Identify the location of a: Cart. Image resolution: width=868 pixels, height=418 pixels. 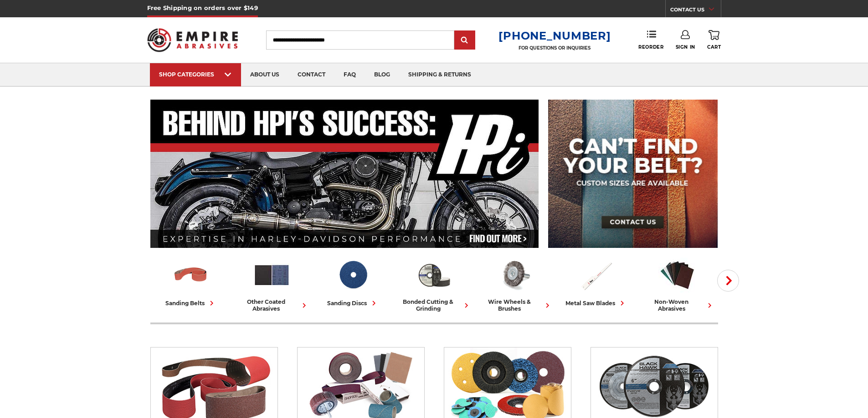
(714, 40).